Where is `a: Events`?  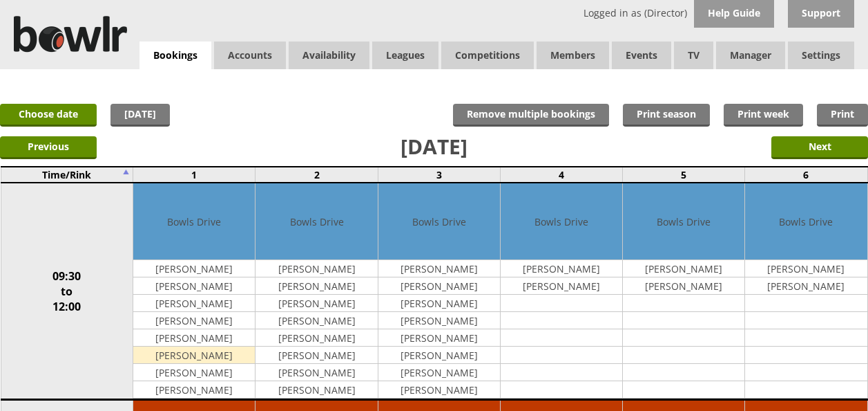 a: Events is located at coordinates (641, 56).